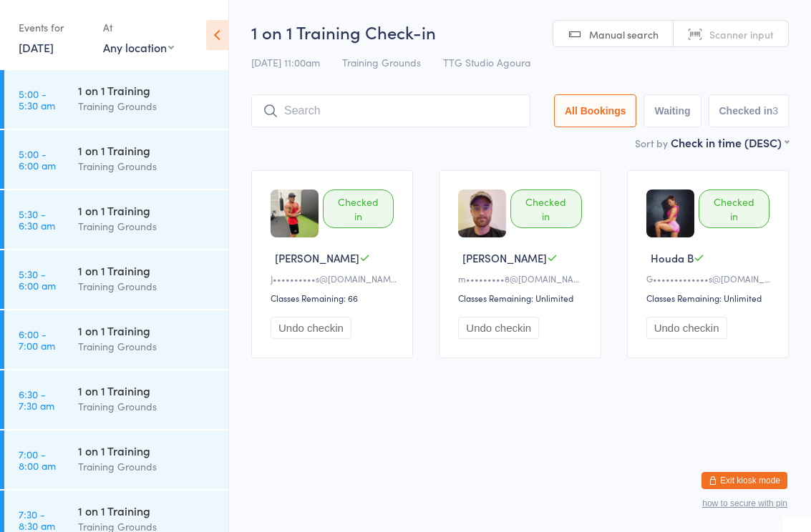 This screenshot has width=811, height=532. What do you see at coordinates (334, 298) in the screenshot?
I see `div: Classes Remaining: 66` at bounding box center [334, 298].